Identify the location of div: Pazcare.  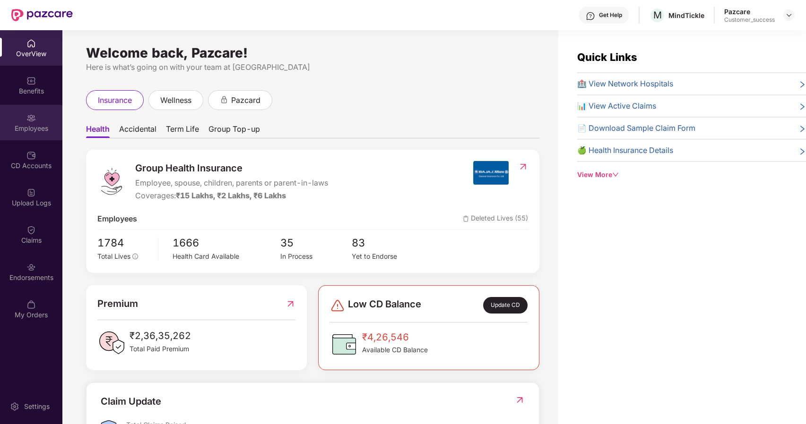
(749, 11).